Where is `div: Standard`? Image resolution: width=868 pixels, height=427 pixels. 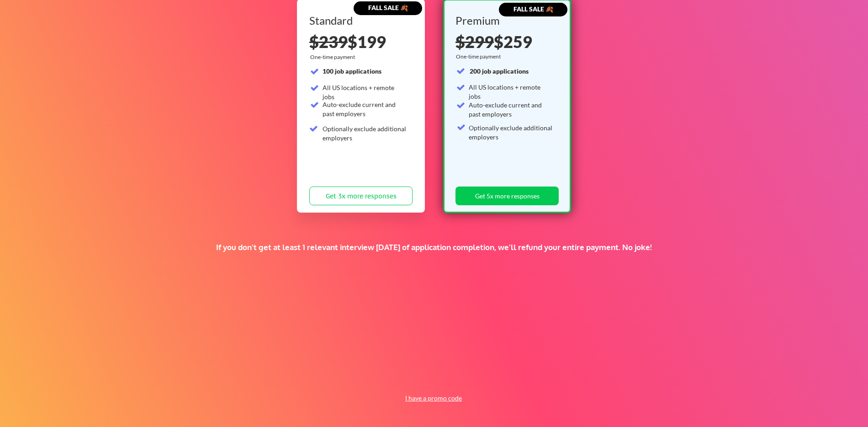
div: Standard is located at coordinates (359, 21).